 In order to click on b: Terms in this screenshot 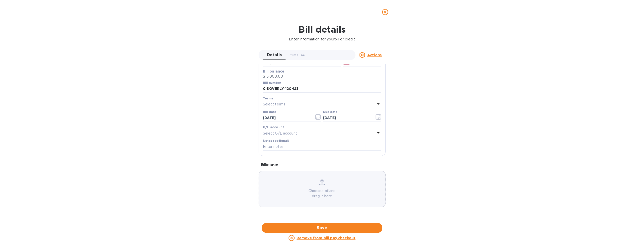, I will do `click(268, 98)`.